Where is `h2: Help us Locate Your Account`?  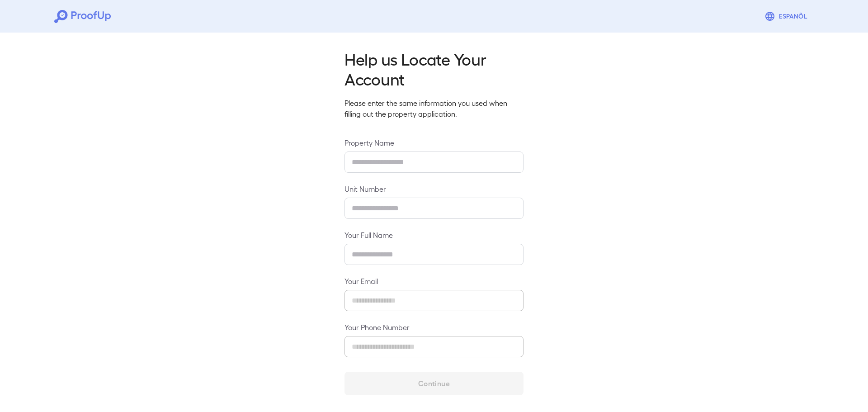 h2: Help us Locate Your Account is located at coordinates (434, 69).